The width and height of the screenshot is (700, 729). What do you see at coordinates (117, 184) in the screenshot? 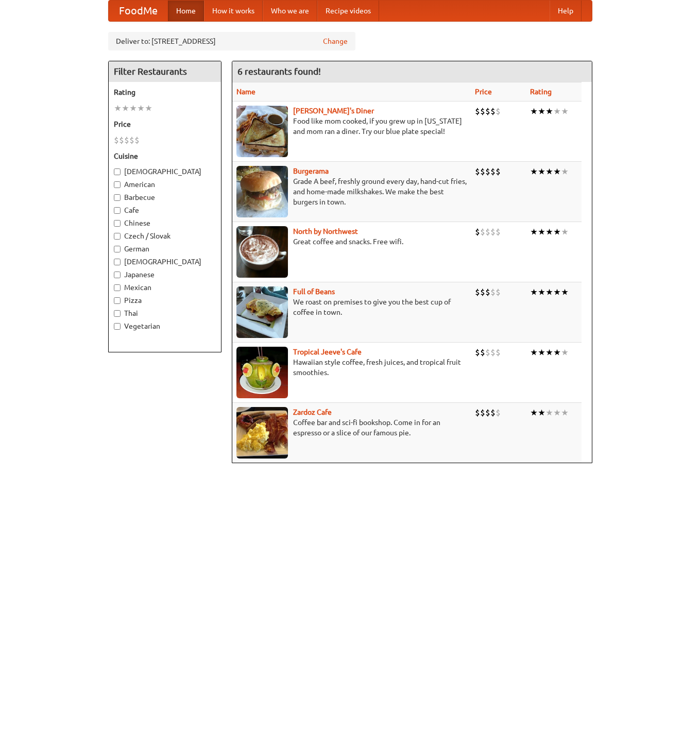
I see `input: American` at bounding box center [117, 184].